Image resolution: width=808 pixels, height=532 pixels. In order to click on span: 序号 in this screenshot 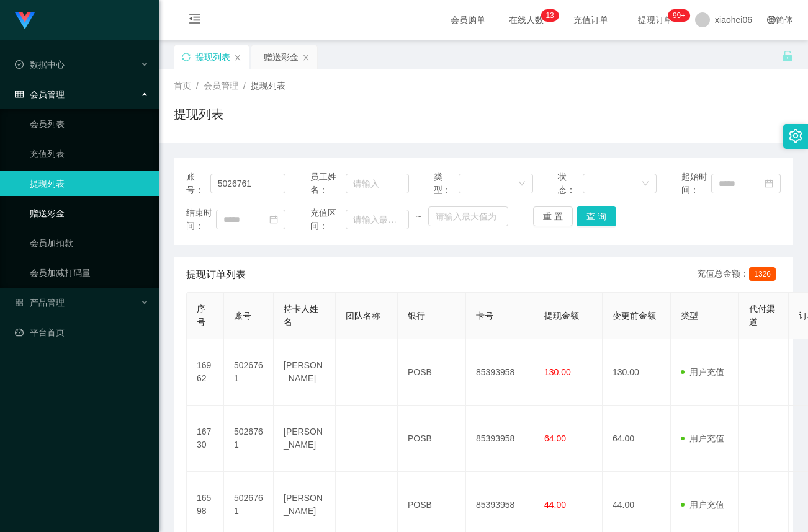, I will do `click(201, 315)`.